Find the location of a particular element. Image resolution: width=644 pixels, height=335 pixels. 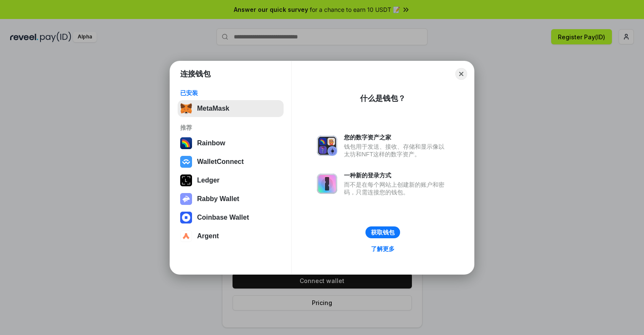

div: 您的数字资产之家 is located at coordinates (396, 137).